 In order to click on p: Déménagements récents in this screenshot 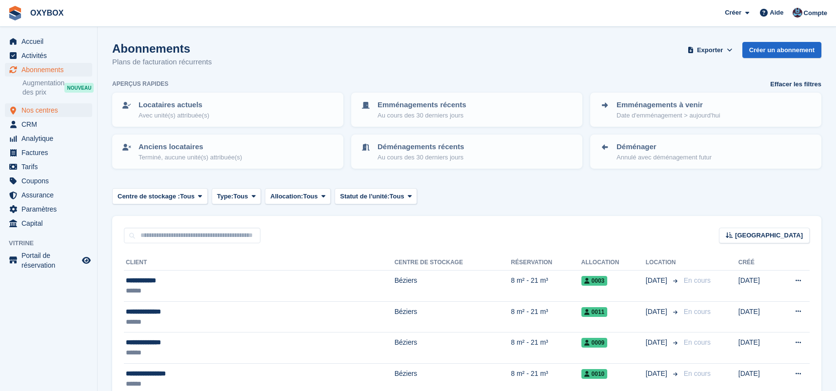, I will do `click(421, 147)`.